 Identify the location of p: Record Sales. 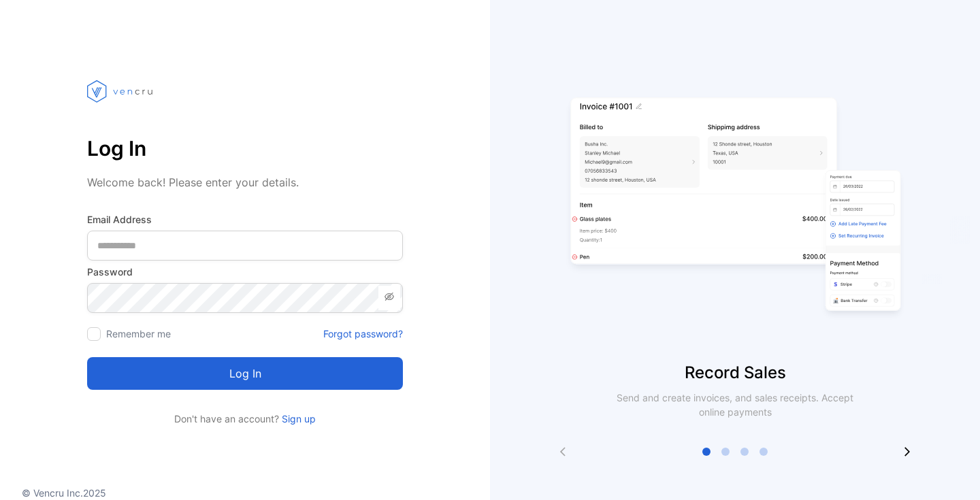
(735, 373).